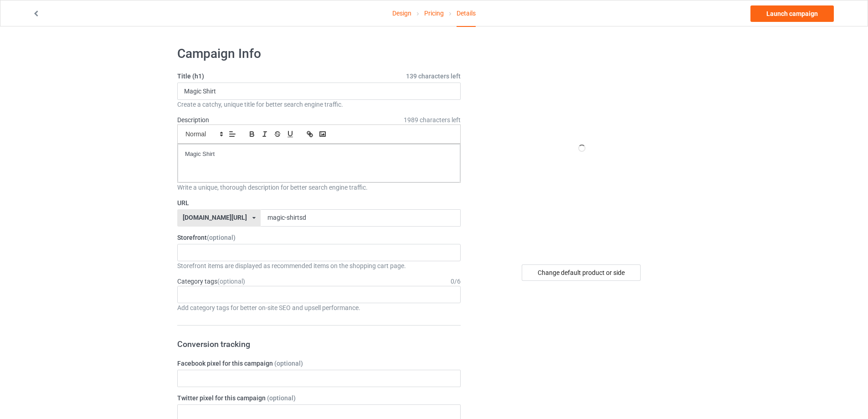 The image size is (868, 419). I want to click on span: 1989 characters left, so click(432, 120).